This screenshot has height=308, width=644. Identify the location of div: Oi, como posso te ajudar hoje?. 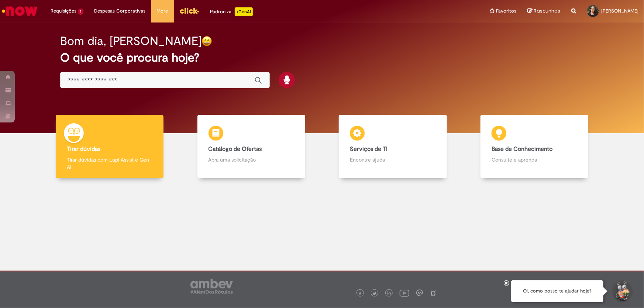
(557, 291).